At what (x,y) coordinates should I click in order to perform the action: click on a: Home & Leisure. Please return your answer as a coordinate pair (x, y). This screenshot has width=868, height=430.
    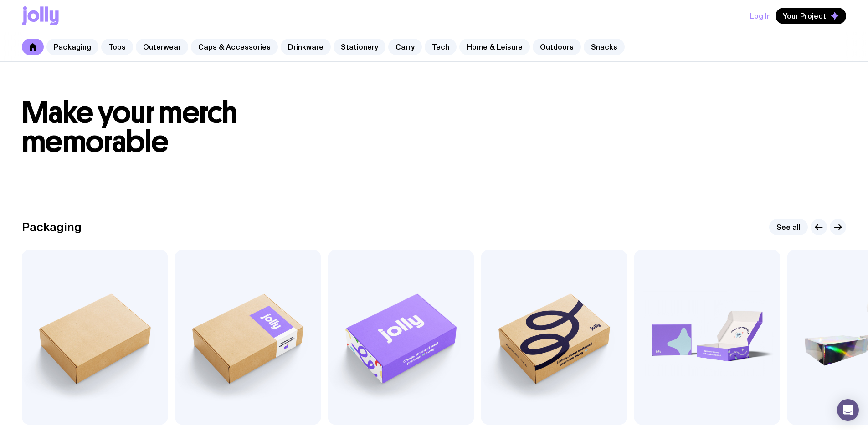
    Looking at the image, I should click on (494, 47).